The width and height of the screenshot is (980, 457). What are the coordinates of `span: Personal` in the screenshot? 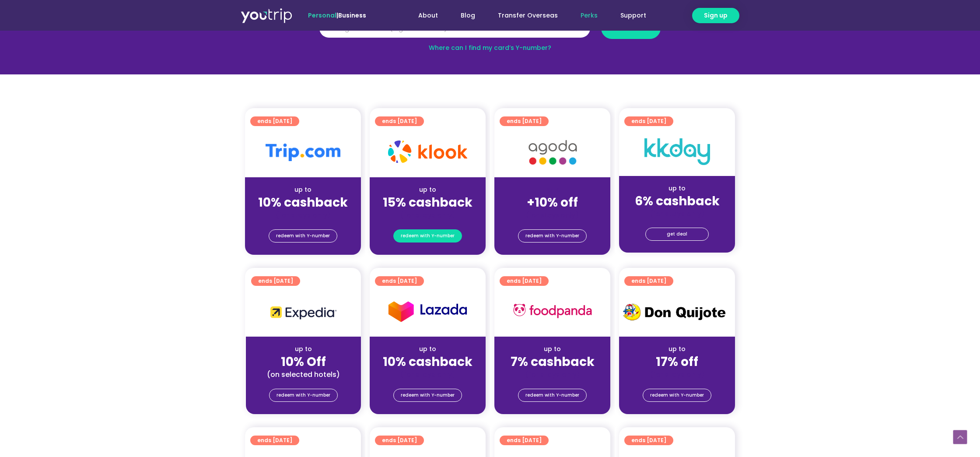 It's located at (322, 16).